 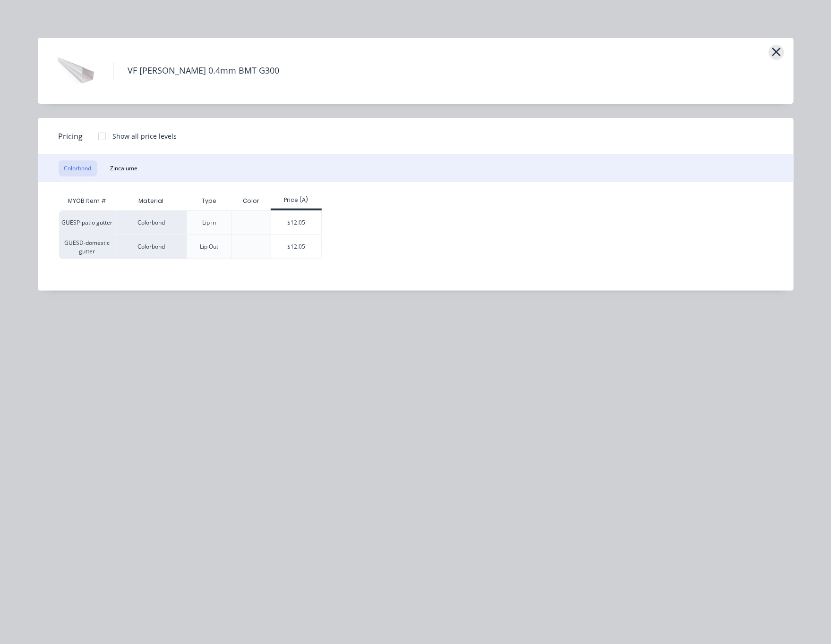 I want to click on button: Colorbond, so click(x=78, y=169).